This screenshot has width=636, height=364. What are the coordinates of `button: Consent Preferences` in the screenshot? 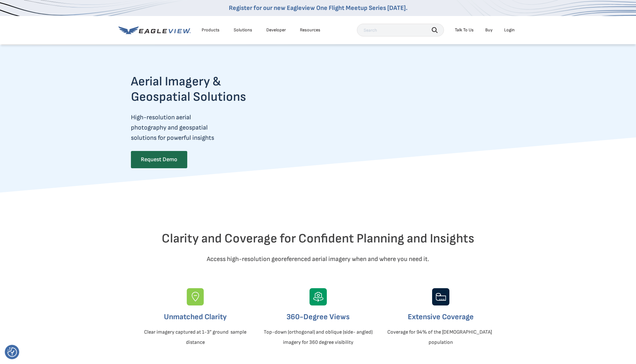 It's located at (12, 352).